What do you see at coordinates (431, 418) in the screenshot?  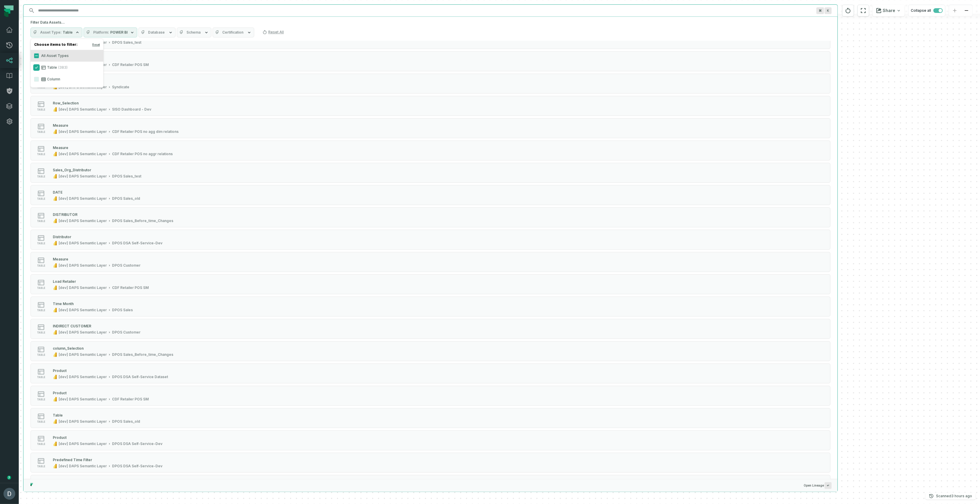 I see `button: table[dev] DAPS Semantic LayerDPOS Sales_old` at bounding box center [431, 418].